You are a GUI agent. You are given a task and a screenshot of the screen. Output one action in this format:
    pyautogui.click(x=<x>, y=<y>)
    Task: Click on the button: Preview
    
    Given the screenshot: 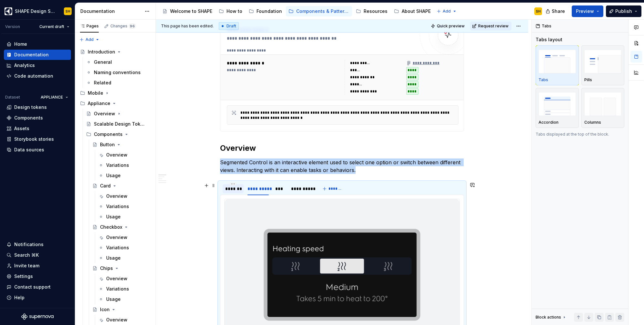 What is the action you would take?
    pyautogui.click(x=588, y=11)
    